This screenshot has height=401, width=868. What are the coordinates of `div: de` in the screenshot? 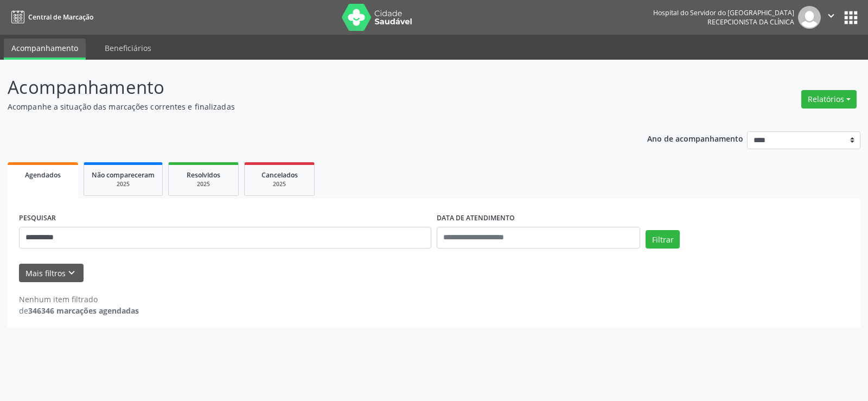 It's located at (79, 310).